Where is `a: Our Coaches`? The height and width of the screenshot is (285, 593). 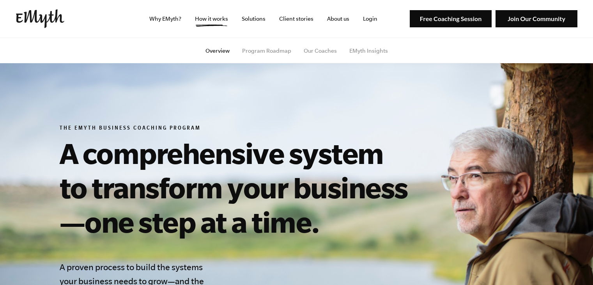
a: Our Coaches is located at coordinates (320, 51).